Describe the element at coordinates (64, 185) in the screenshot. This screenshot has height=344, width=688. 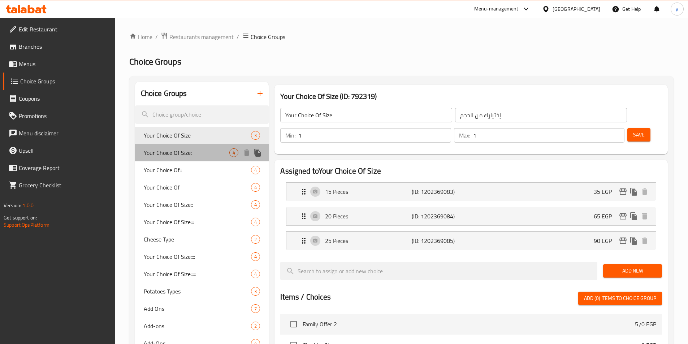
I see `span: Grocery Checklist` at that location.